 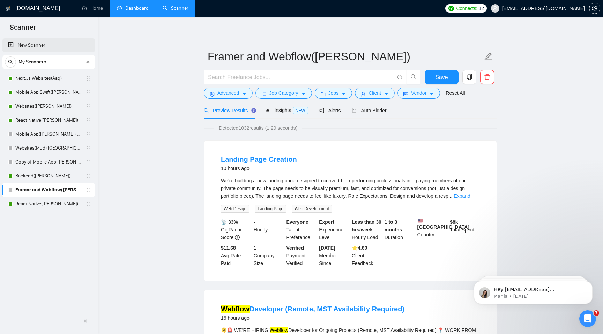 What do you see at coordinates (345, 56) in the screenshot?
I see `input: Scanner name...` at bounding box center [345, 56].